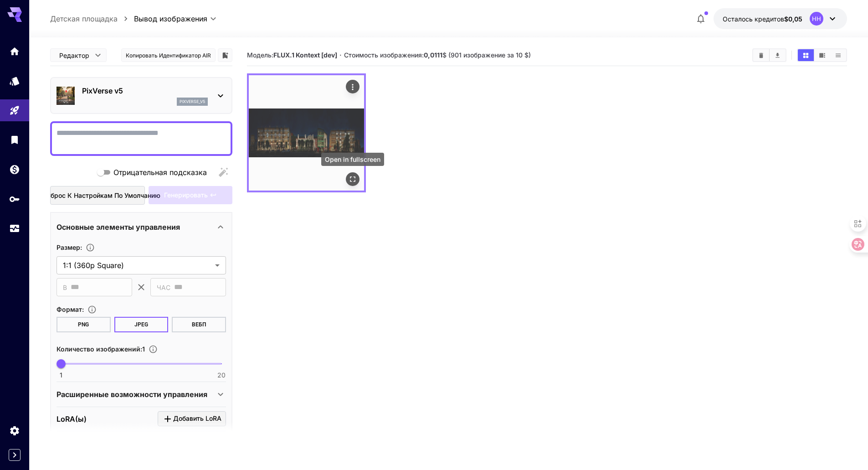 The height and width of the screenshot is (470, 868). I want to click on font: Стоимость изображения:, so click(384, 55).